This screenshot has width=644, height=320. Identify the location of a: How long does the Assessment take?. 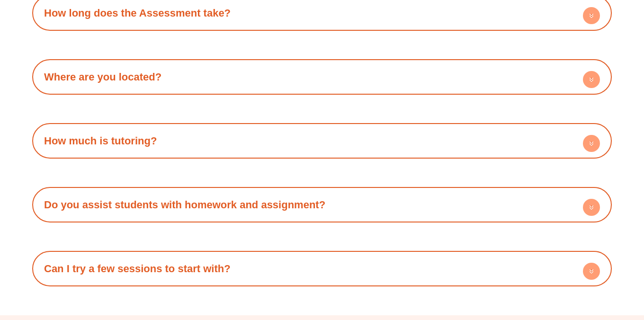
(137, 13).